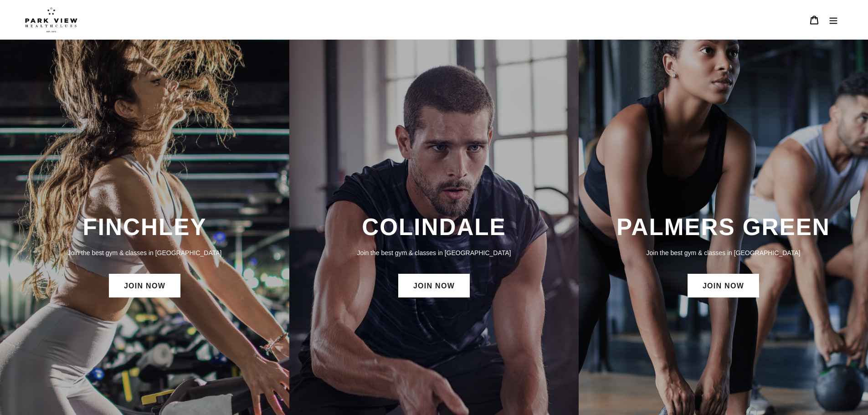  Describe the element at coordinates (145, 227) in the screenshot. I see `h3: FINCHLEY` at that location.